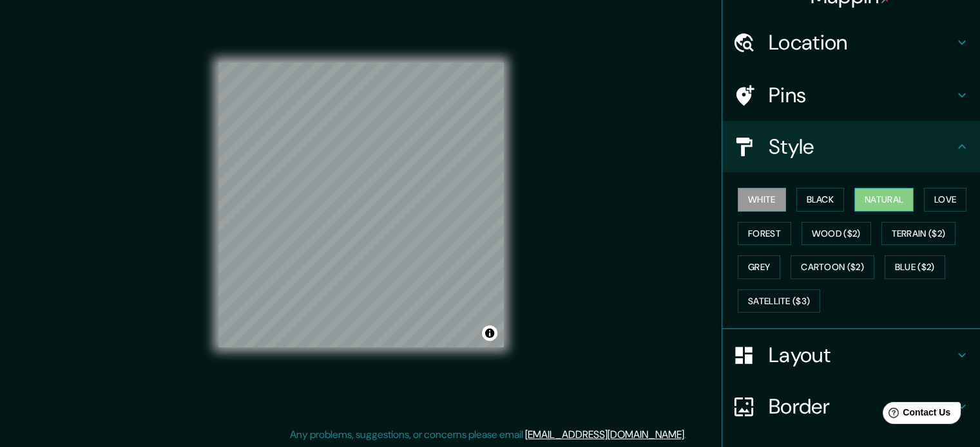  I want to click on button: Natural, so click(884, 200).